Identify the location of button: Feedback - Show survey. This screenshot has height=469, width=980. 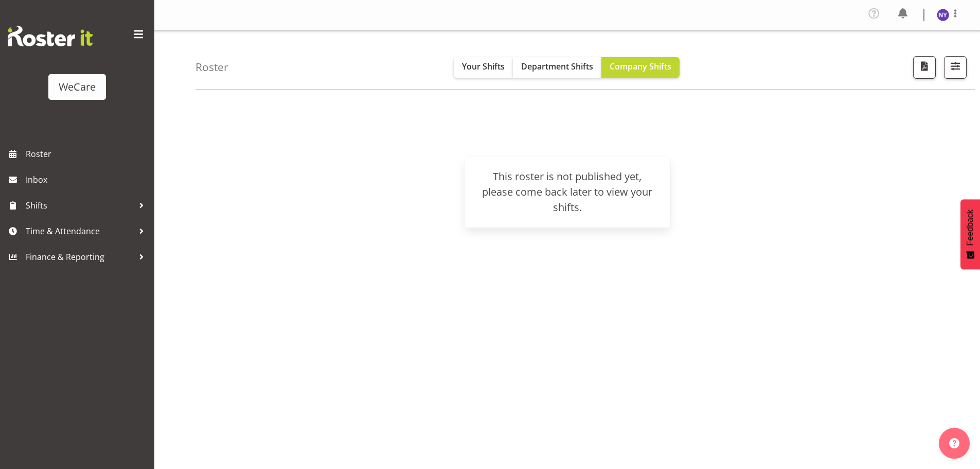
(970, 234).